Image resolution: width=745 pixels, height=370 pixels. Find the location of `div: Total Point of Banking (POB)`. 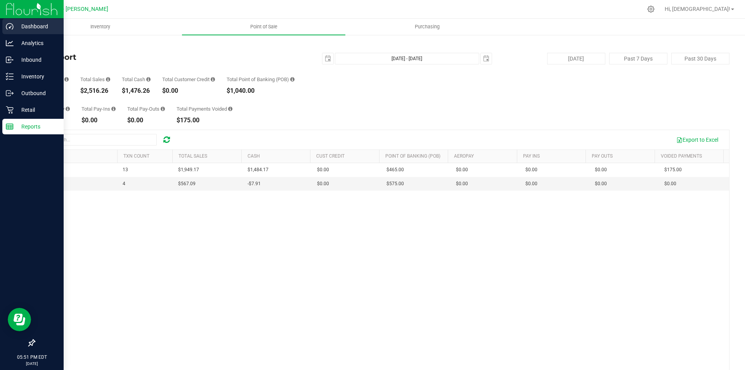

div: Total Point of Banking (POB) is located at coordinates (260, 79).